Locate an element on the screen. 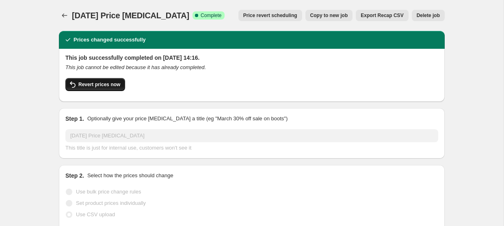  button: Price change jobs is located at coordinates (65, 15).